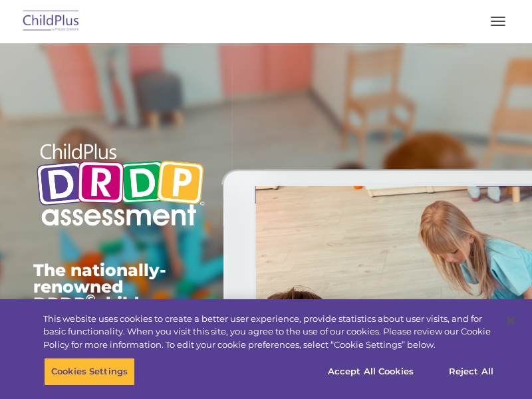  Describe the element at coordinates (269, 332) in the screenshot. I see `div: This website uses cookies to create a better user experience, provide statistics about user visit...` at that location.